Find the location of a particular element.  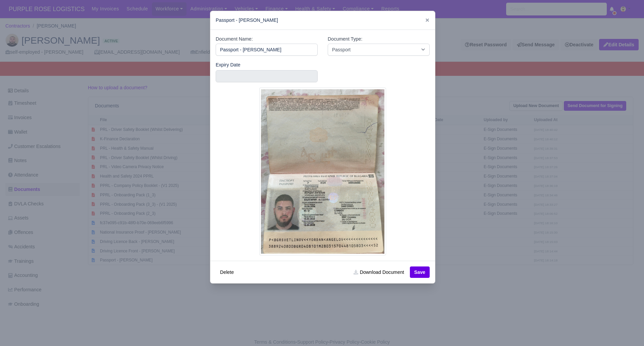

div: Chat Widget is located at coordinates (584, 307).